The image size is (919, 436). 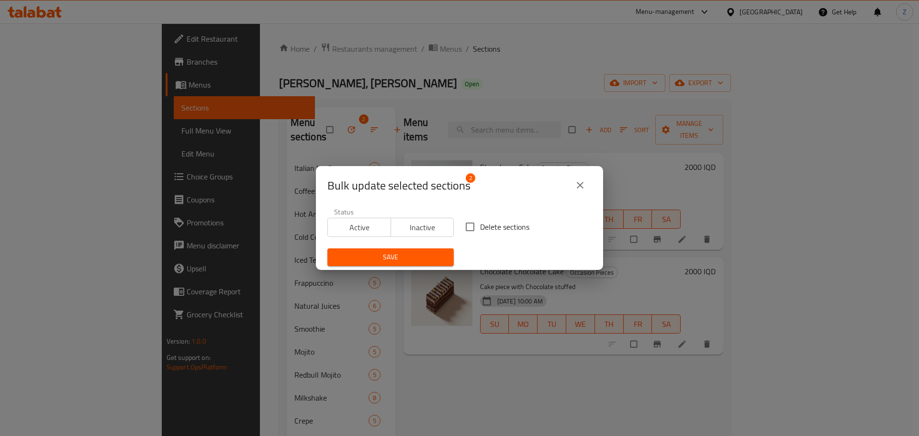 What do you see at coordinates (391, 257) in the screenshot?
I see `span: Save` at bounding box center [391, 257].